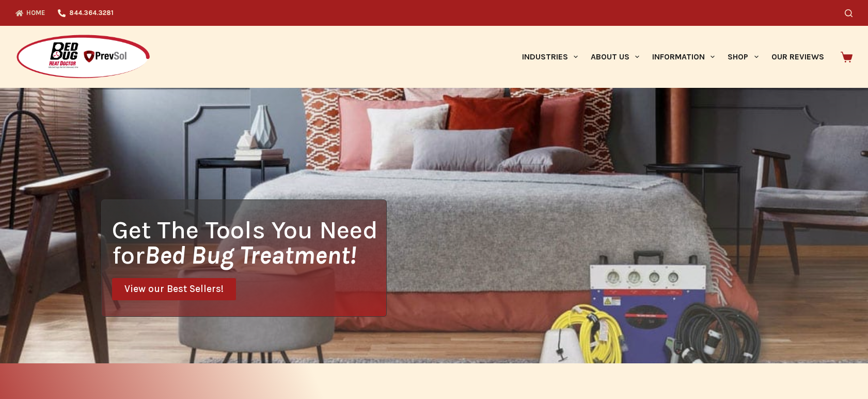 This screenshot has height=399, width=868. Describe the element at coordinates (848, 13) in the screenshot. I see `button: Search` at that location.